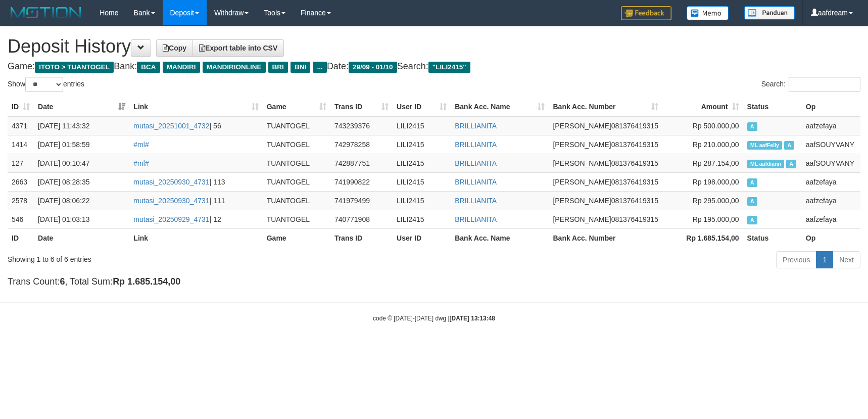 The width and height of the screenshot is (868, 419). Describe the element at coordinates (181, 67) in the screenshot. I see `span: MANDIRI` at that location.